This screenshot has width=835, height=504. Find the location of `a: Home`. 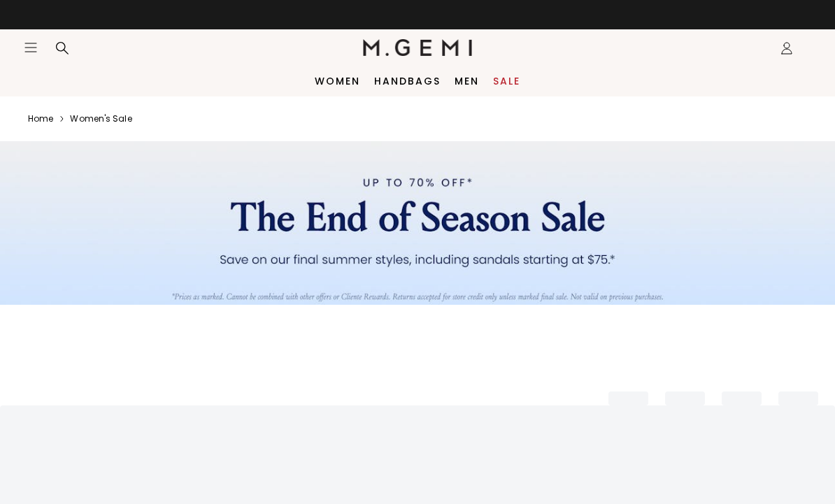

a: Home is located at coordinates (41, 119).